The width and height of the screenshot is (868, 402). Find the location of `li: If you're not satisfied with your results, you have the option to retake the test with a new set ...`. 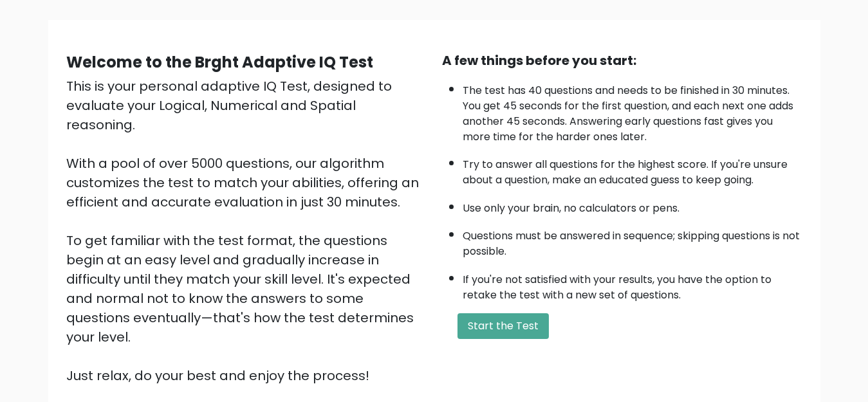

li: If you're not satisfied with your results, you have the option to retake the test with a new set ... is located at coordinates (632, 284).